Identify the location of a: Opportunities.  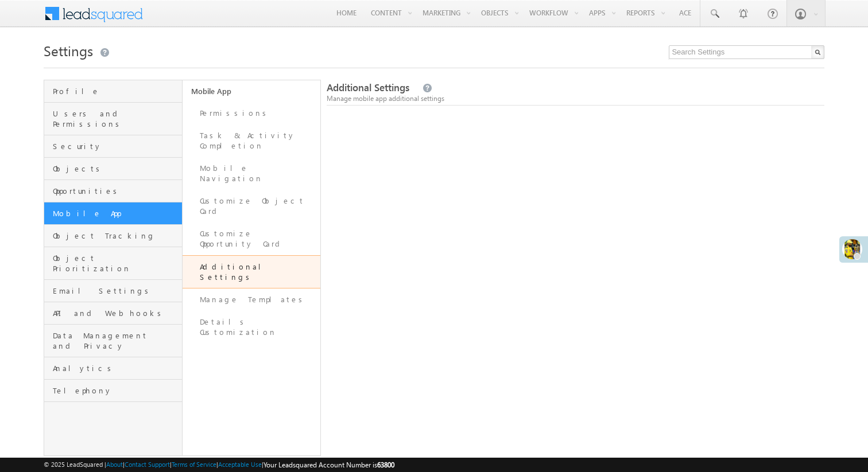
(113, 191).